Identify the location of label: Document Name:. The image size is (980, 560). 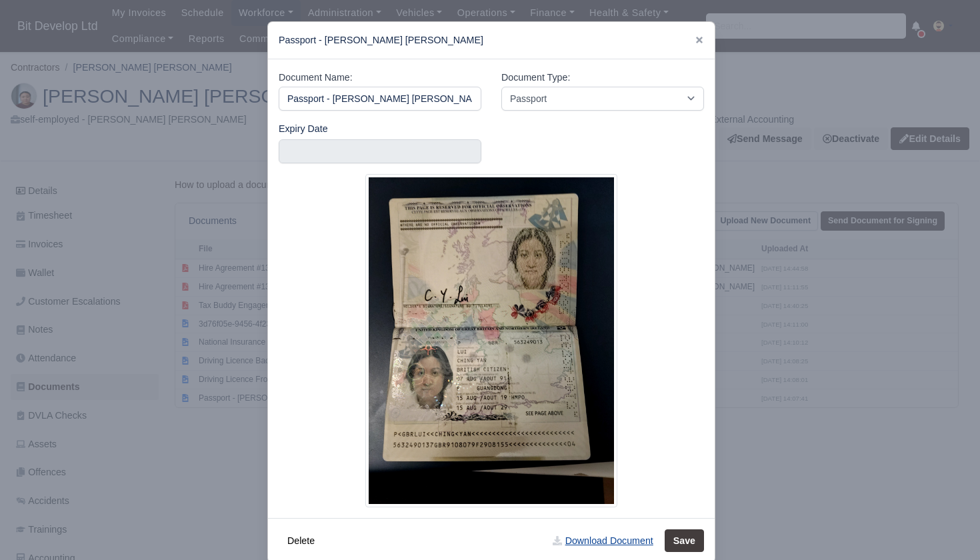
(315, 77).